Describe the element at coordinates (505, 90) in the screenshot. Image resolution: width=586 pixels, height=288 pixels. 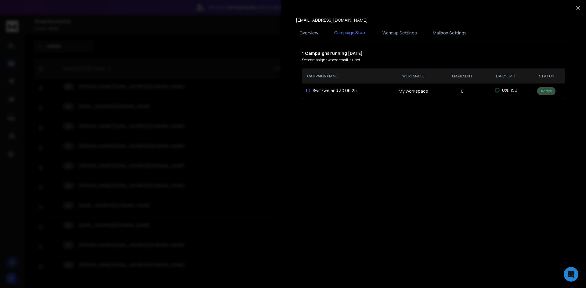
I see `span: 0 %` at that location.